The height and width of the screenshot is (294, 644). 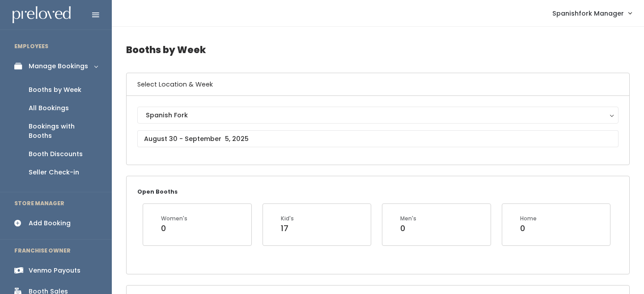 What do you see at coordinates (378, 84) in the screenshot?
I see `h6: Select Location & Week` at bounding box center [378, 84].